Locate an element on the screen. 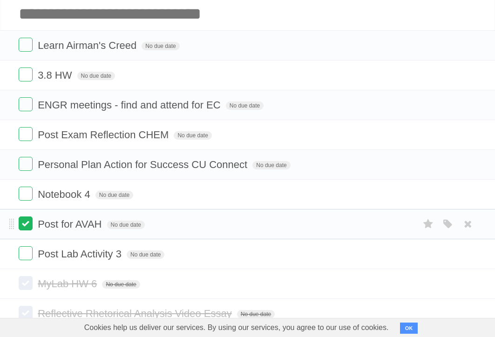  span: Post Lab Activity 3 is located at coordinates (81, 254).